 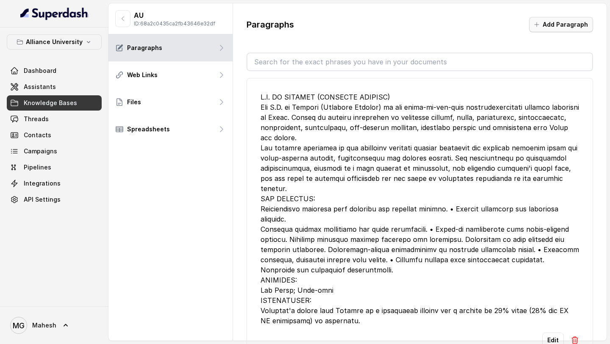 I want to click on span: Threads, so click(x=36, y=119).